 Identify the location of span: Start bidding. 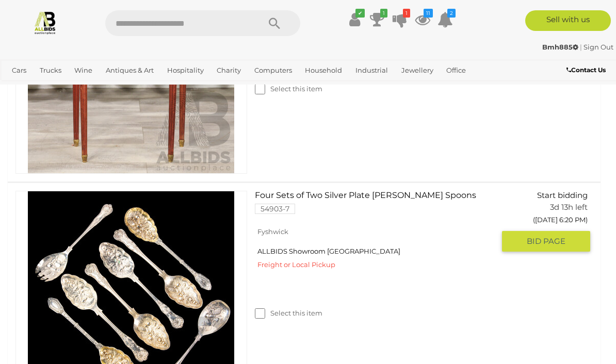
(562, 195).